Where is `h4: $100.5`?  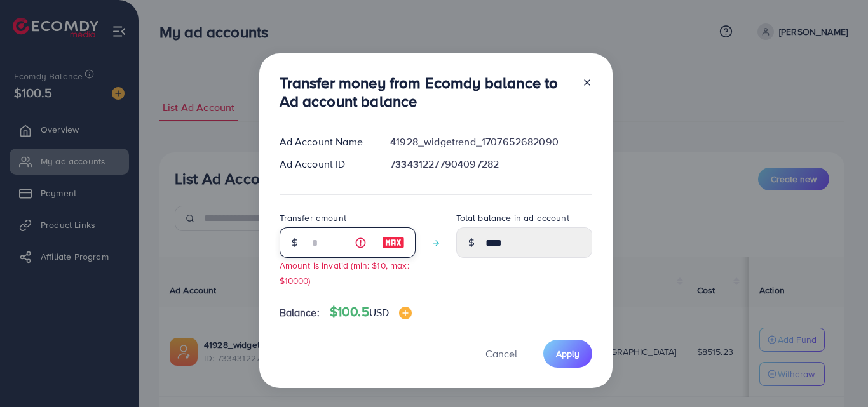 h4: $100.5 is located at coordinates (370, 311).